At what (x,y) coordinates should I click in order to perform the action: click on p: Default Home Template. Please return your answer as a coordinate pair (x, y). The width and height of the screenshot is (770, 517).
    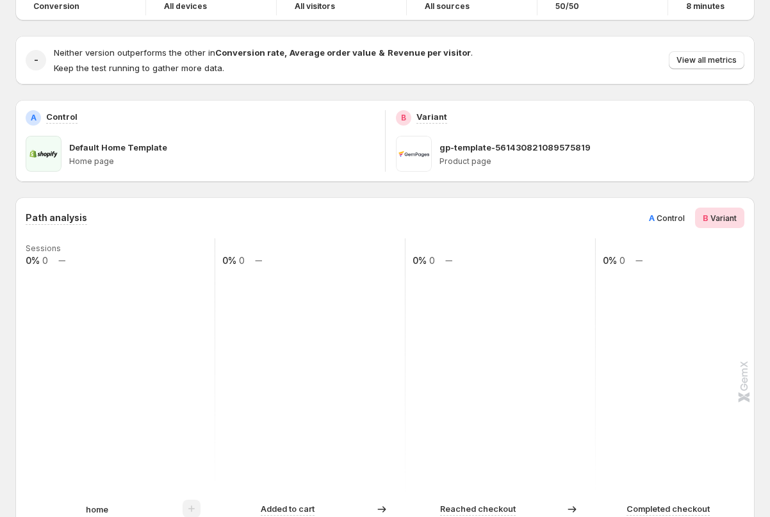
    Looking at the image, I should click on (118, 147).